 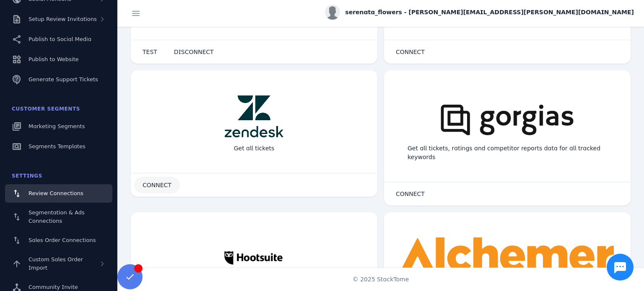 I want to click on span: Community Invite, so click(x=54, y=286).